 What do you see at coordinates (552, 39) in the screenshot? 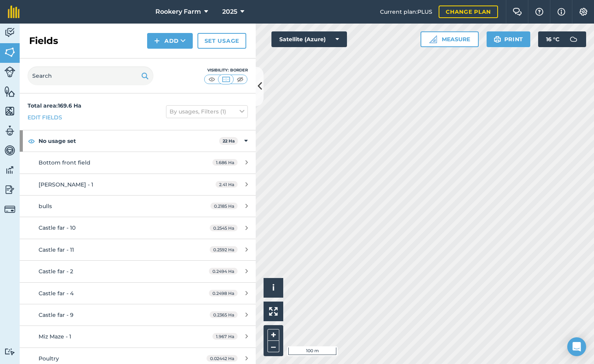
I see `span: 16 ° C` at bounding box center [552, 39].